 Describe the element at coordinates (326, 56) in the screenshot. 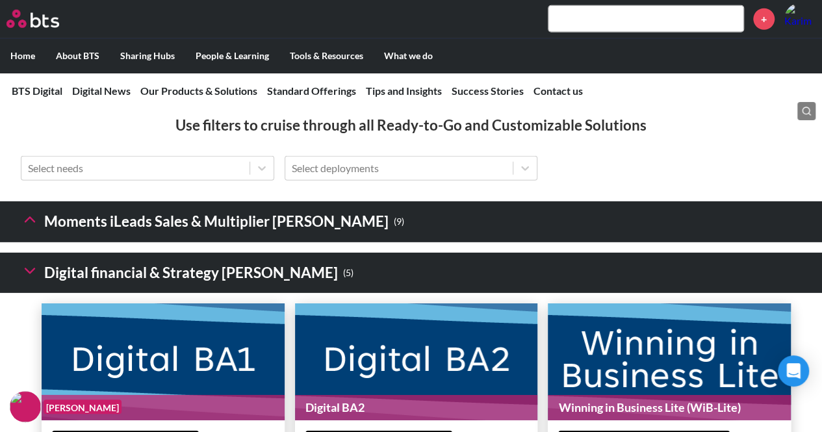

I see `label: Tools & Resources` at that location.